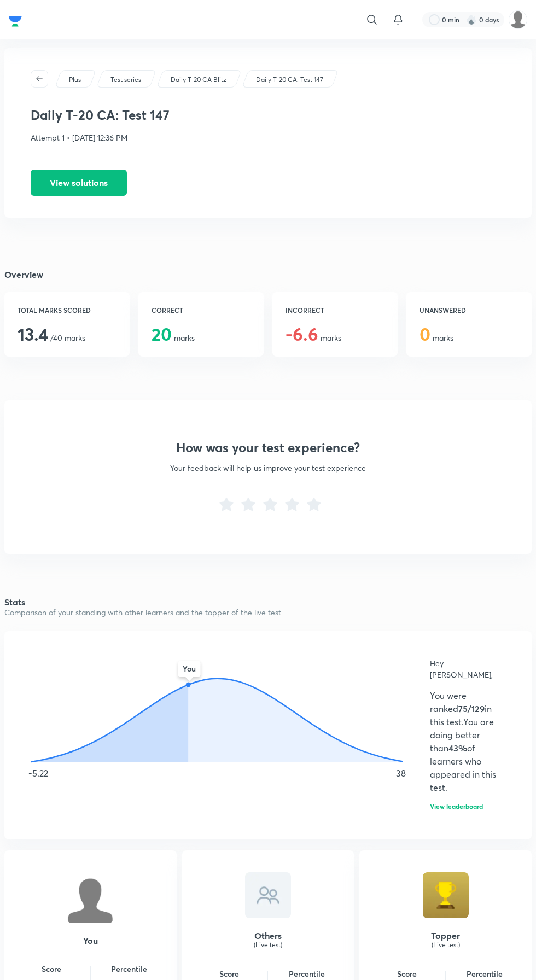 The image size is (536, 980). I want to click on p: 38, so click(401, 773).